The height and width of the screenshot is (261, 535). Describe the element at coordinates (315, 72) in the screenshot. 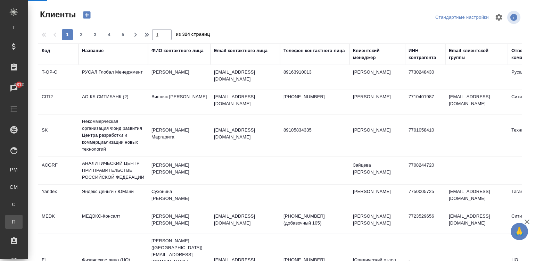

I see `p: 89163910013` at that location.